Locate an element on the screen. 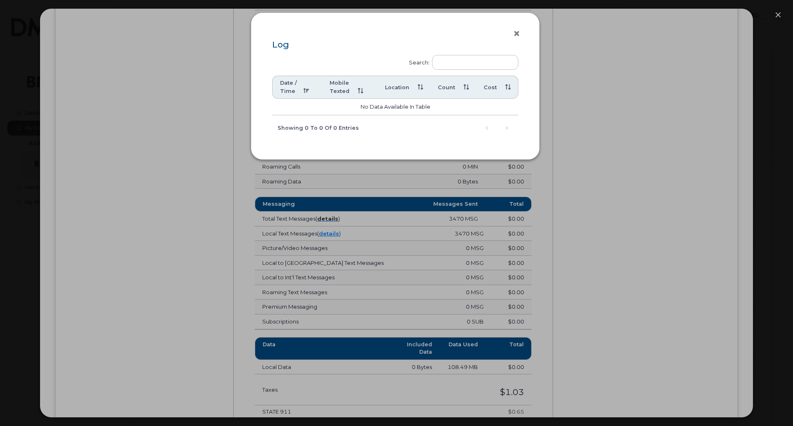  input: Search: is located at coordinates (475, 62).